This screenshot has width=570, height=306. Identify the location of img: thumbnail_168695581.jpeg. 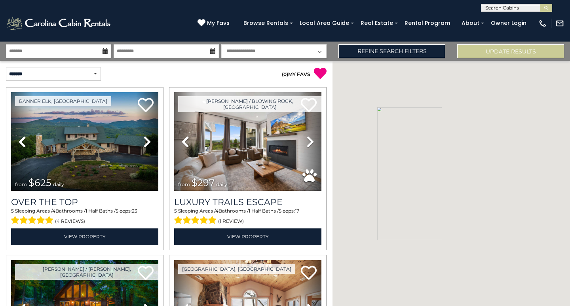
(248, 141).